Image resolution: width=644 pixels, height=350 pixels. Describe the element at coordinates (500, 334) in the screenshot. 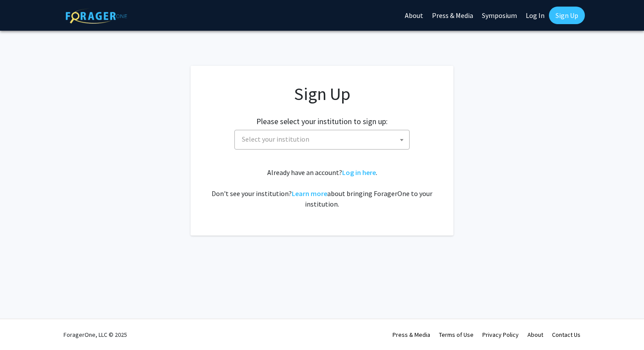

I see `a: Privacy Policy` at that location.